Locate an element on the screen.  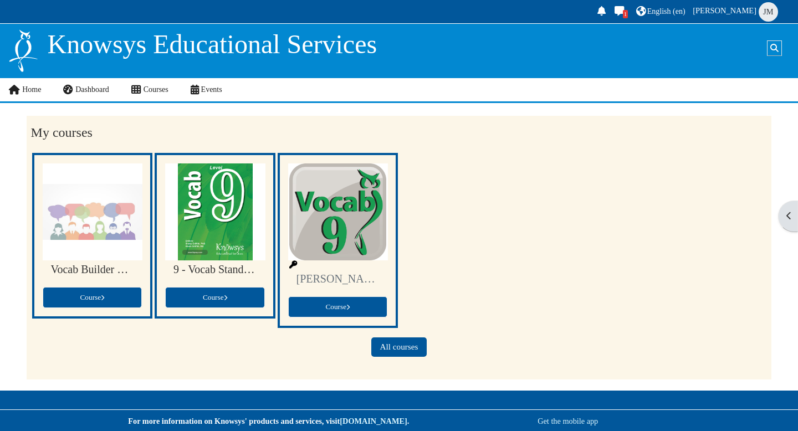
span: Events is located at coordinates (212, 89).